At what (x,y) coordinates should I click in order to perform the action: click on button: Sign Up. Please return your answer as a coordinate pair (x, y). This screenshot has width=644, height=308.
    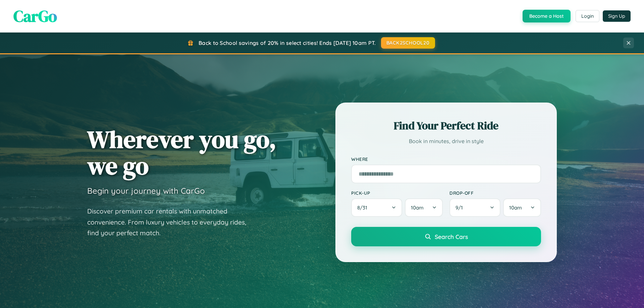
    Looking at the image, I should click on (617, 16).